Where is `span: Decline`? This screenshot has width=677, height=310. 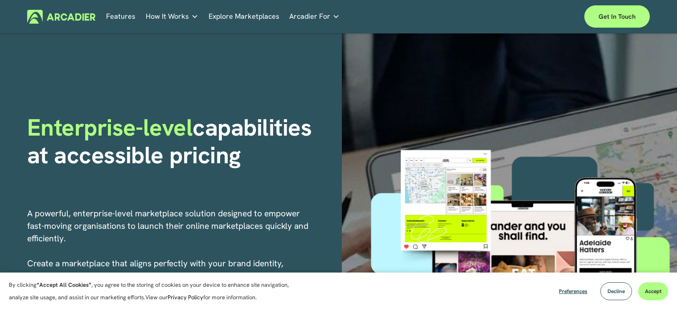 span: Decline is located at coordinates (616, 291).